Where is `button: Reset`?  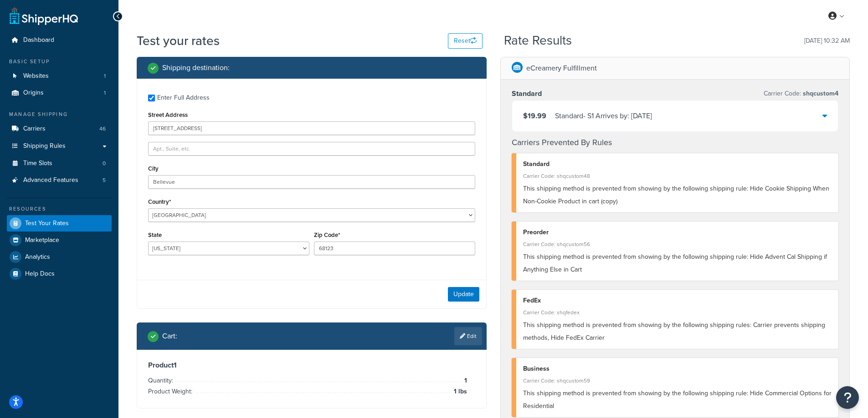
button: Reset is located at coordinates (465, 41).